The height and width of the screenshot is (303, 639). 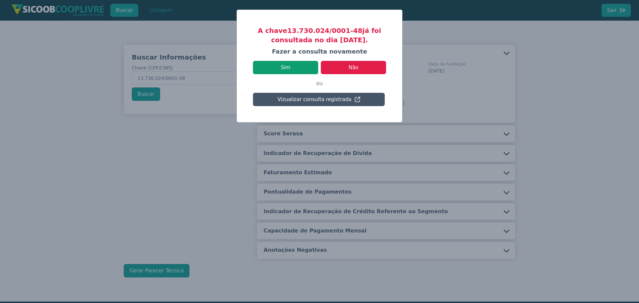 What do you see at coordinates (354, 68) in the screenshot?
I see `button: Não` at bounding box center [354, 68].